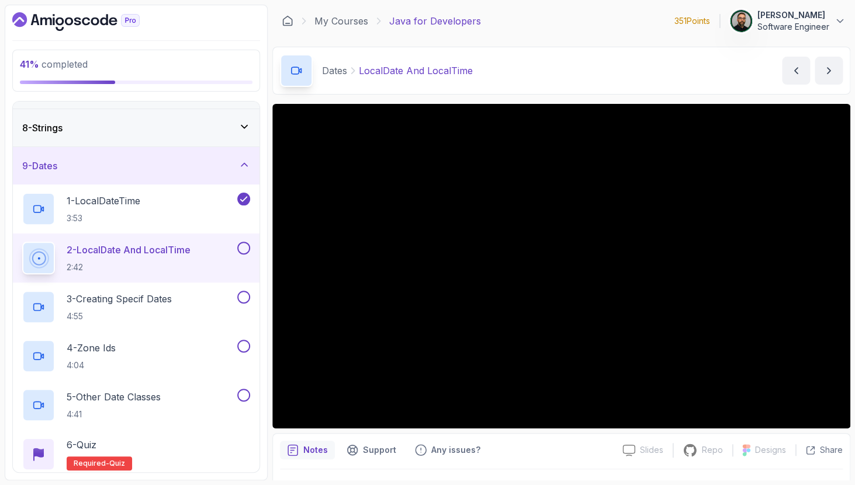 Image resolution: width=855 pixels, height=485 pixels. I want to click on p: 4 - Zone Ids, so click(91, 348).